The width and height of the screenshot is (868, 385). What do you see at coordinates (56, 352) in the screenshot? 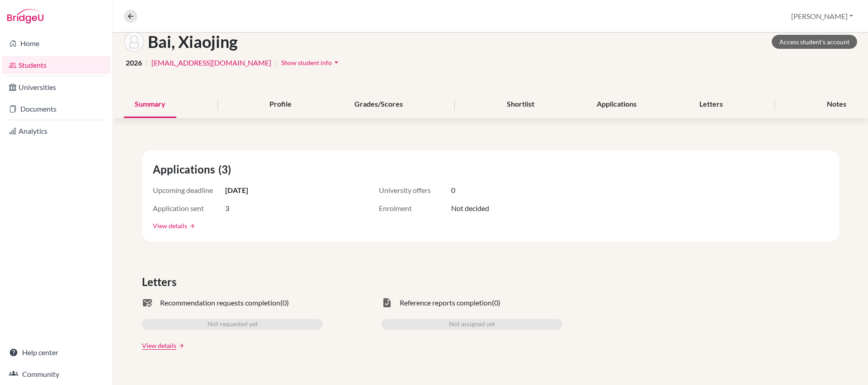
I see `a: Help center` at bounding box center [56, 352].